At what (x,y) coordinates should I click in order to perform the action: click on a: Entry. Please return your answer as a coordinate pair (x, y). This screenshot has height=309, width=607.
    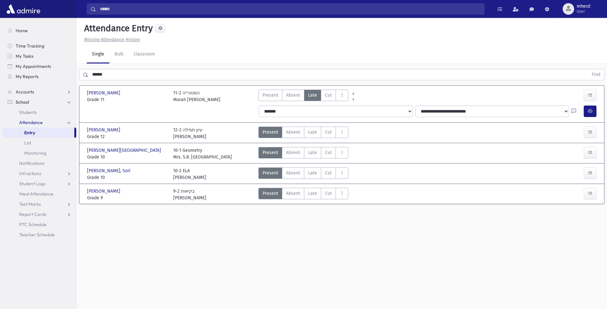
    Looking at the image, I should click on (38, 133).